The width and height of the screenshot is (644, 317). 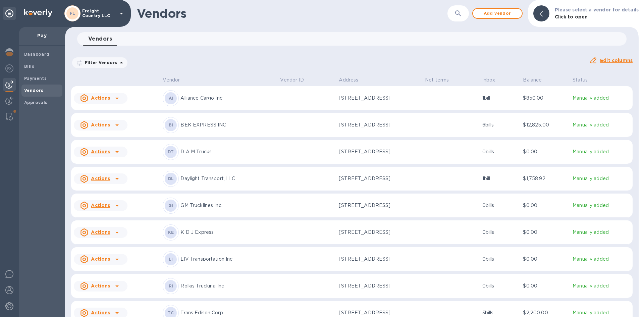 I want to click on span: Status, so click(x=580, y=80).